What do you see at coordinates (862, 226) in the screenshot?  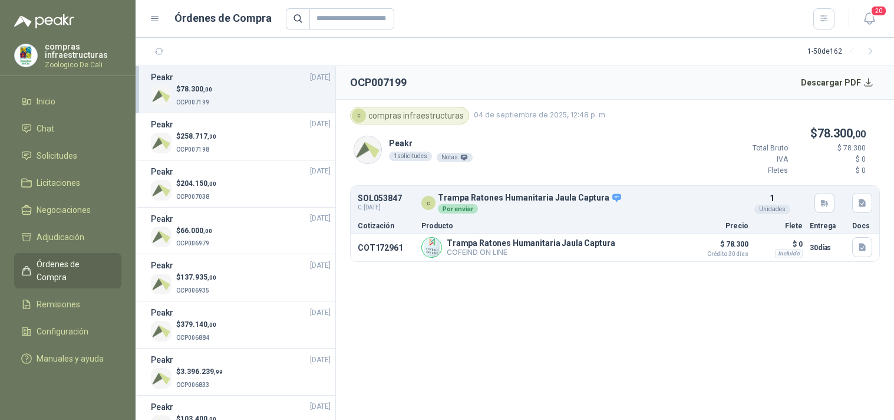 I see `p: Docs` at bounding box center [862, 226].